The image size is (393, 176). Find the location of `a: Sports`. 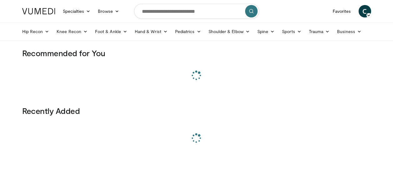

a: Sports is located at coordinates (292, 32).